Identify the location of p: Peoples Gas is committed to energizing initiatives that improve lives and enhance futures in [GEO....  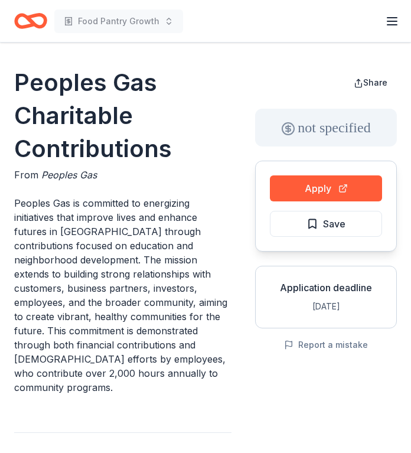
(123, 295).